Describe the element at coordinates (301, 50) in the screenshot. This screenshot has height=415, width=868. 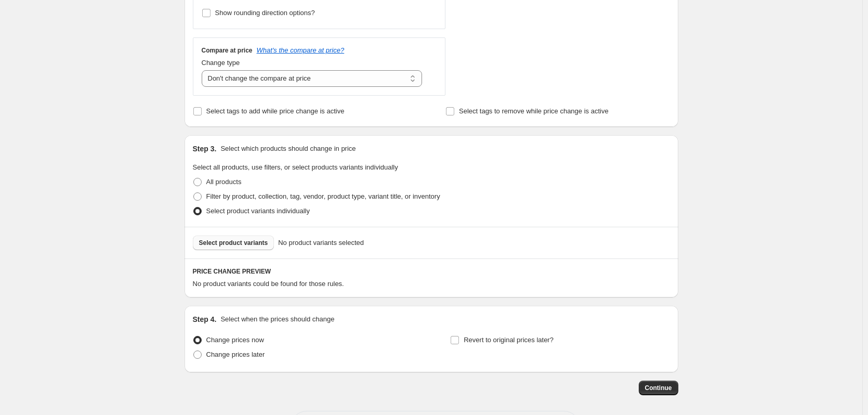
I see `i: What's the compare at price?` at that location.